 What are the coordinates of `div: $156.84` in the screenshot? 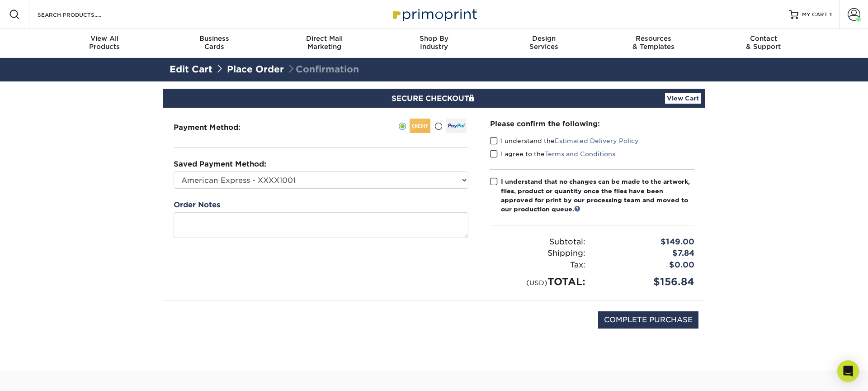 It's located at (646, 282).